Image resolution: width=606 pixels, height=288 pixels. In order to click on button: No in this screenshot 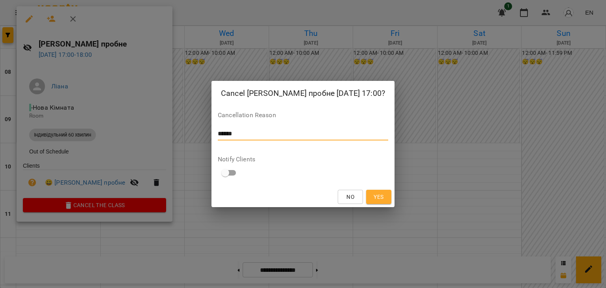, I will do `click(350, 197)`.